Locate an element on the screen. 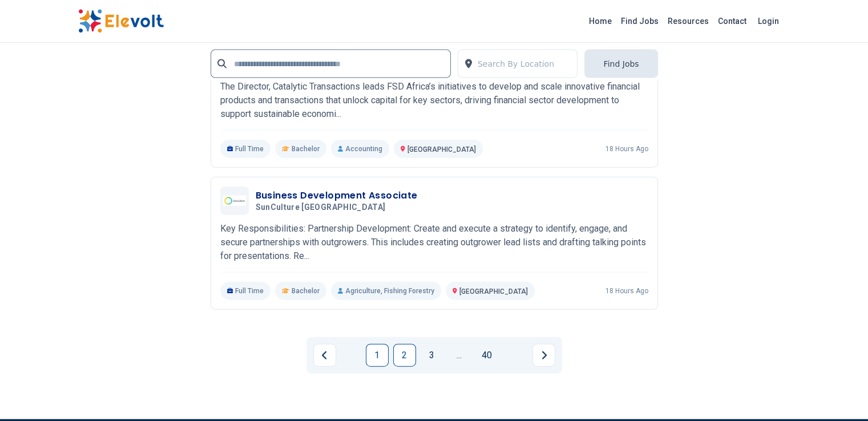 The height and width of the screenshot is (421, 868). a: Resources is located at coordinates (688, 21).